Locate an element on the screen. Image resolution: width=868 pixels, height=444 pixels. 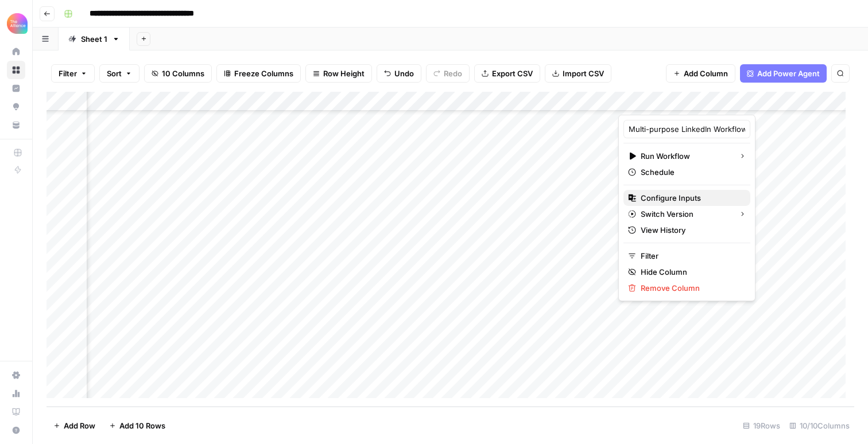
button: Import CSV is located at coordinates (578, 73).